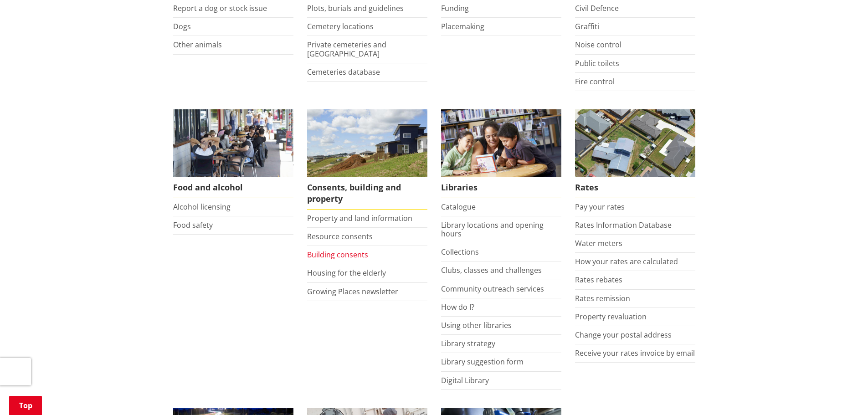 This screenshot has width=868, height=415. I want to click on a: Library locations and opening hours, so click(492, 229).